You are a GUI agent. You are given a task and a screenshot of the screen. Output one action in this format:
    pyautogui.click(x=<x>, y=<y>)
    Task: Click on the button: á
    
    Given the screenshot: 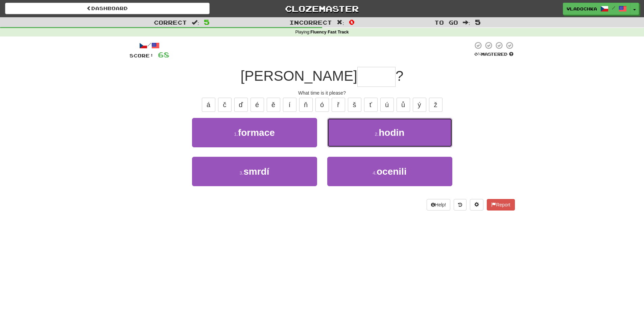 What is the action you would take?
    pyautogui.click(x=208, y=105)
    